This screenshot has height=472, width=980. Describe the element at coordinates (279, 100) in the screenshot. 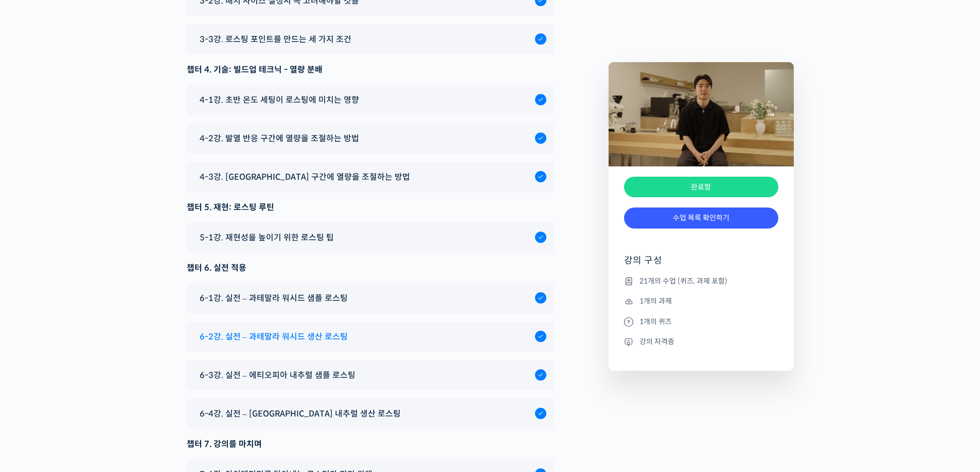

I see `span: 4-1강. 초반 온도 세팅이 로스팅에 미치는 영향` at that location.